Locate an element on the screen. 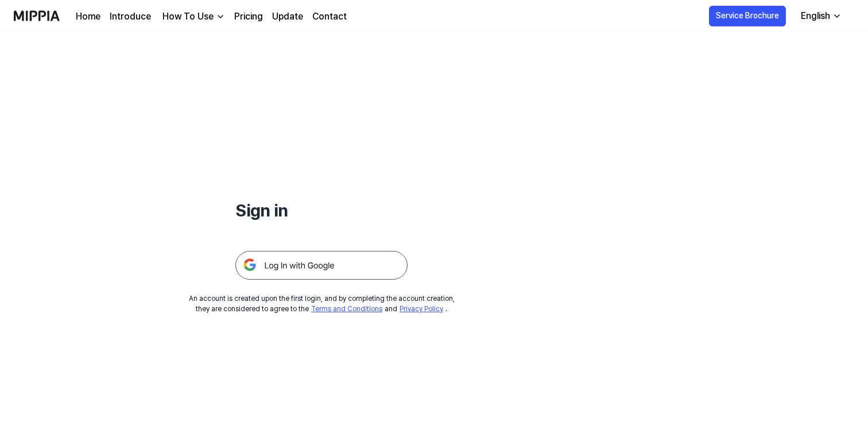 The width and height of the screenshot is (868, 422). img: down is located at coordinates (221, 16).